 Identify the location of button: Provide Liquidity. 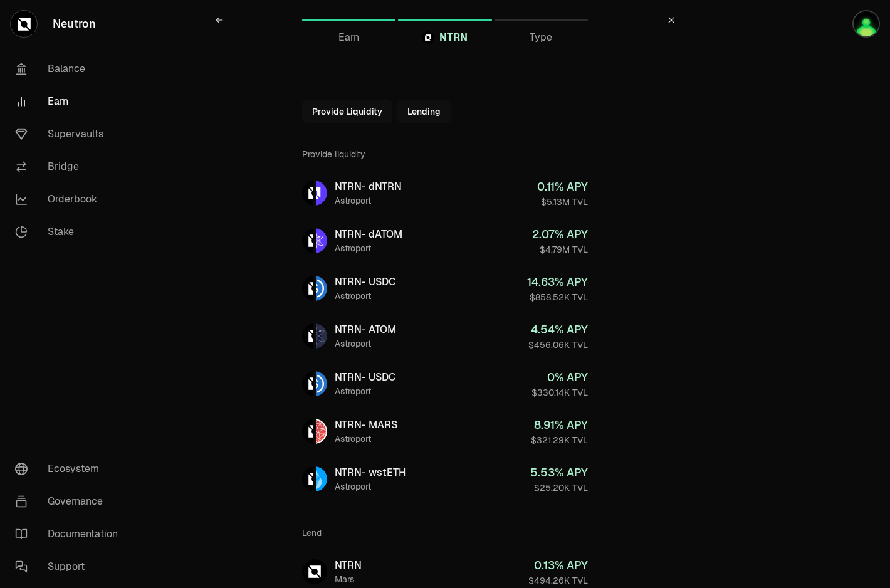
(347, 112).